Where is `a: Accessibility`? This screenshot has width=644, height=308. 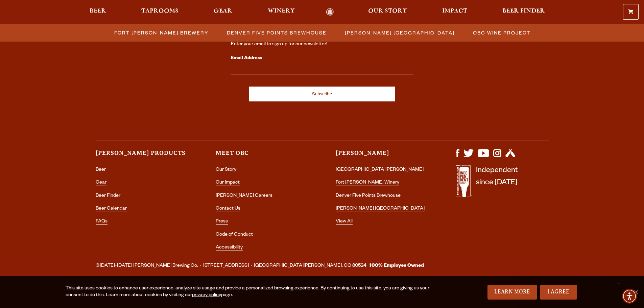
a: Accessibility is located at coordinates (229, 248).